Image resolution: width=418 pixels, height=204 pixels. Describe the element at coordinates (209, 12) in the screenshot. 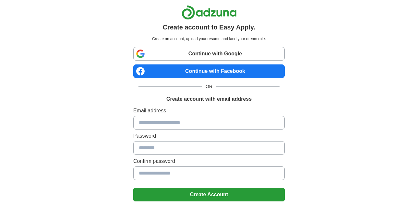

I see `img: Adzuna logo` at that location.